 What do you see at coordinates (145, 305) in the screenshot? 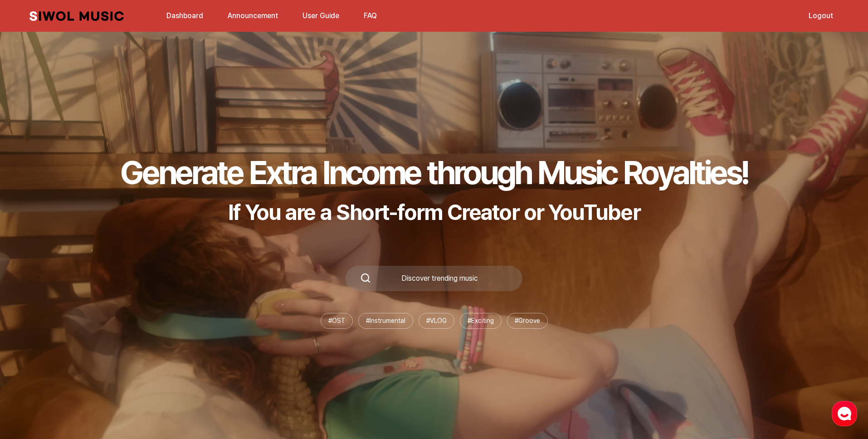
I see `span: Settings` at bounding box center [145, 305].